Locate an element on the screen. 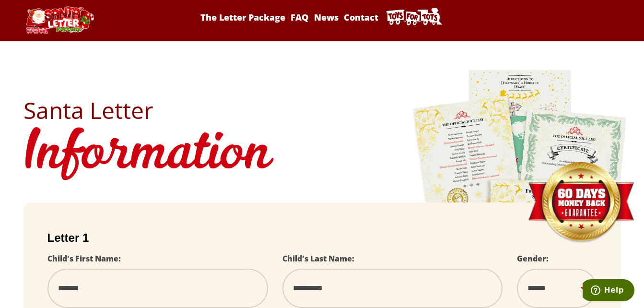  a: FAQ is located at coordinates (300, 18).